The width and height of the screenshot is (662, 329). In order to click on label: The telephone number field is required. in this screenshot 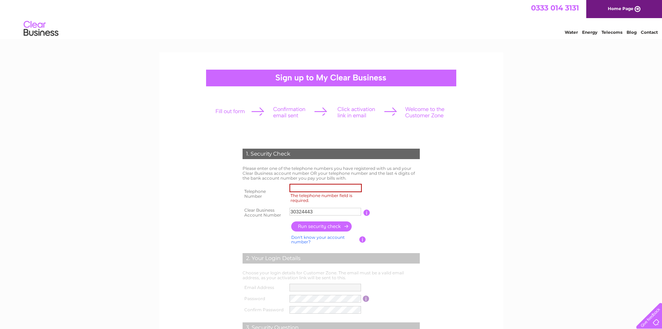, I will do `click(327, 198)`.